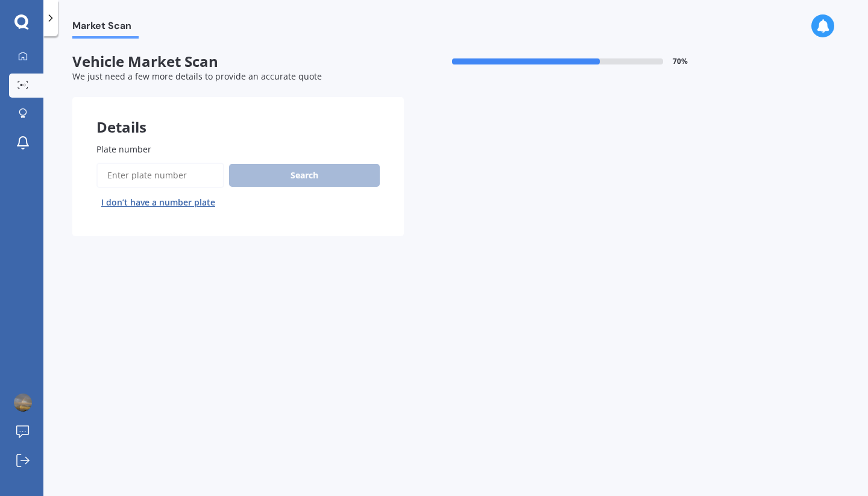 The image size is (868, 496). I want to click on div: Details, so click(238, 116).